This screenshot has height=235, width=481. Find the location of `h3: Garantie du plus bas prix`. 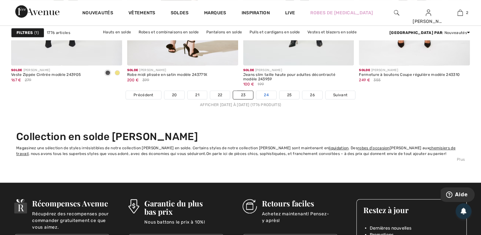

h3: Garantie du plus bas prix is located at coordinates (184, 208).